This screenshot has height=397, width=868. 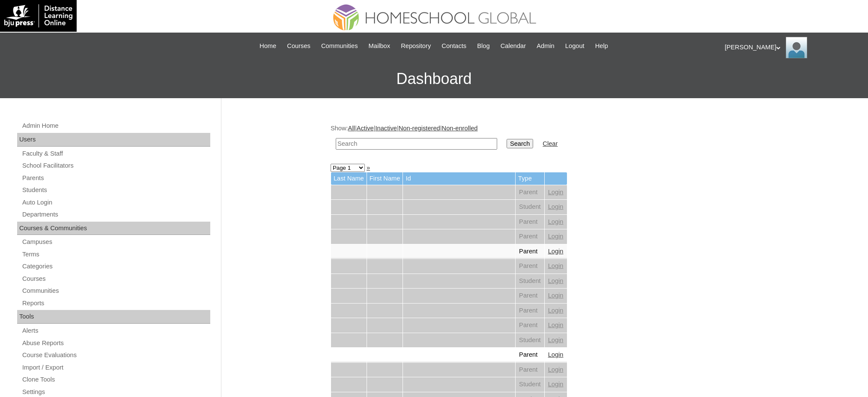 What do you see at coordinates (115, 165) in the screenshot?
I see `a: School Facilitators` at bounding box center [115, 165].